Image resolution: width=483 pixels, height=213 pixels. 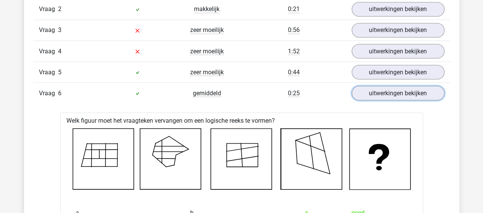 I want to click on span: 0:25, so click(x=293, y=93).